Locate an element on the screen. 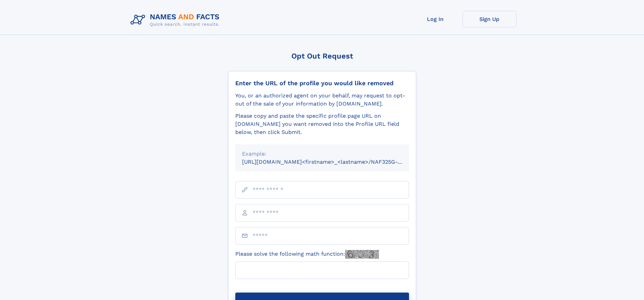 The image size is (644, 300). label: Please solve the following math function: is located at coordinates (307, 255).